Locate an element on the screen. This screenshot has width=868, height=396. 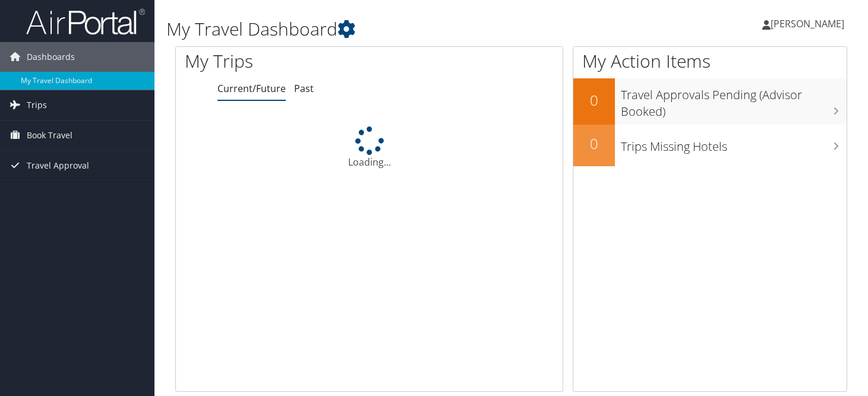
span: Dashboards is located at coordinates (51, 57).